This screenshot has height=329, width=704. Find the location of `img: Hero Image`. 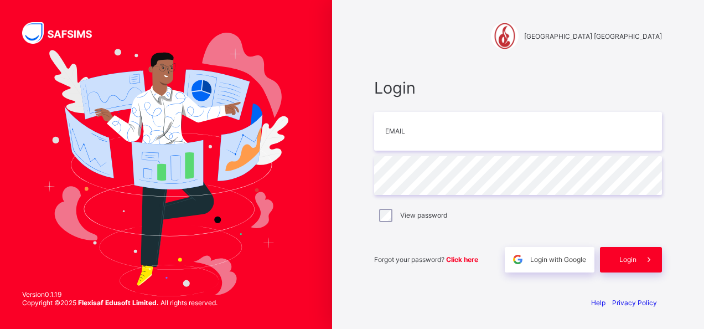

img: Hero Image is located at coordinates (166, 164).